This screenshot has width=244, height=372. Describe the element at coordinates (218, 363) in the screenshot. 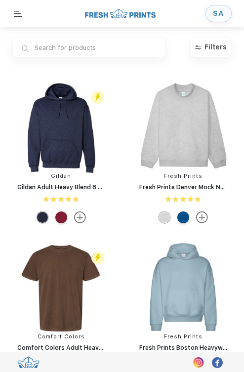

I see `img: footer_facebook.svg` at that location.